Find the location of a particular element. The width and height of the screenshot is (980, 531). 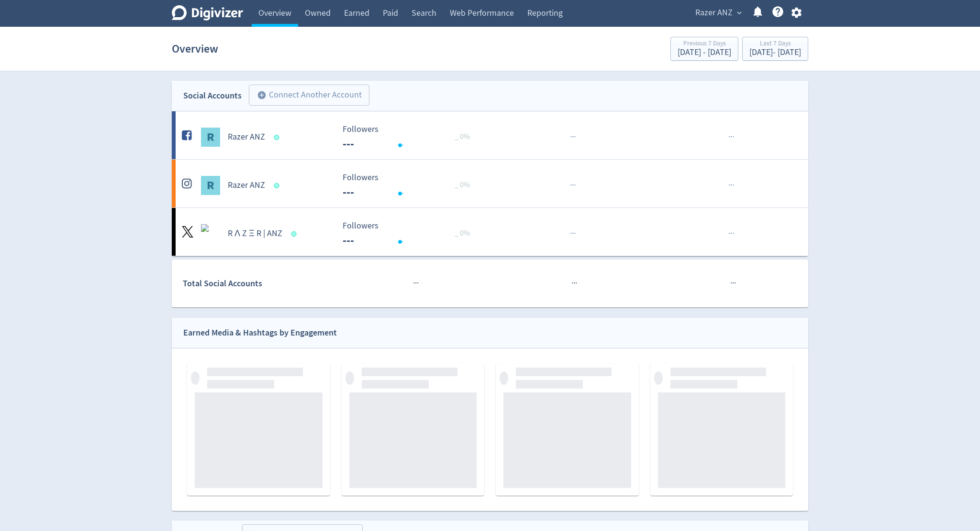

span: Razer ANZ is located at coordinates (714, 13).